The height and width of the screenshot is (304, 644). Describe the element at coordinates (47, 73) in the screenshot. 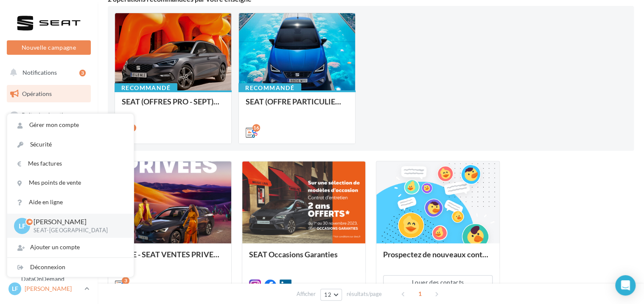

I see `button: Notifications 3` at that location.